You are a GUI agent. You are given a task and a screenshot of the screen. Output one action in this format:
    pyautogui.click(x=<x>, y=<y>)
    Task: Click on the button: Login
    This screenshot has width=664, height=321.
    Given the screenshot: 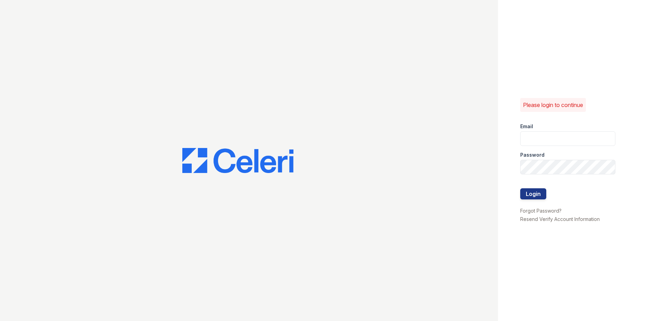 What is the action you would take?
    pyautogui.click(x=533, y=194)
    